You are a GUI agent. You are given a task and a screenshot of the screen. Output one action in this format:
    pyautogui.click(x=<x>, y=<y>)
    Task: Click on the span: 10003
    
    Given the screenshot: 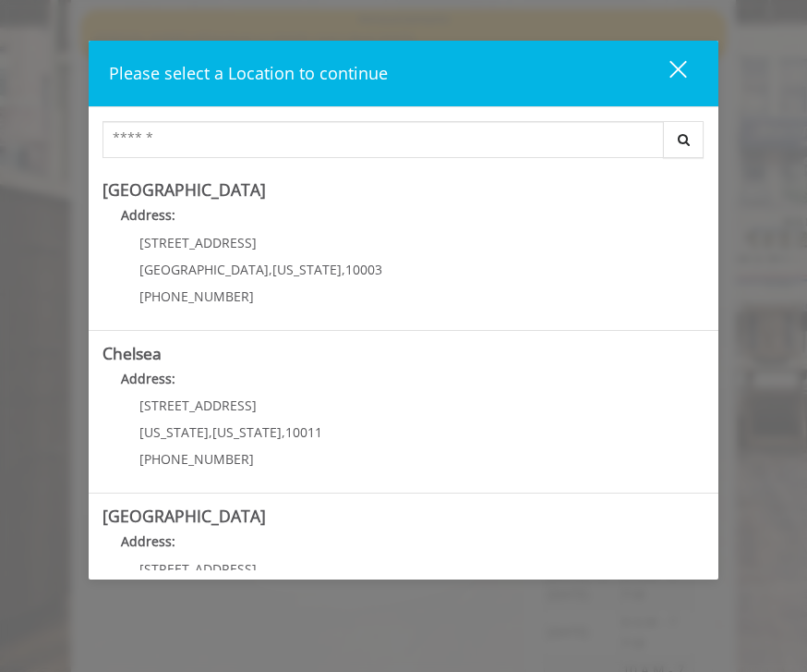 What is the action you would take?
    pyautogui.click(x=364, y=268)
    